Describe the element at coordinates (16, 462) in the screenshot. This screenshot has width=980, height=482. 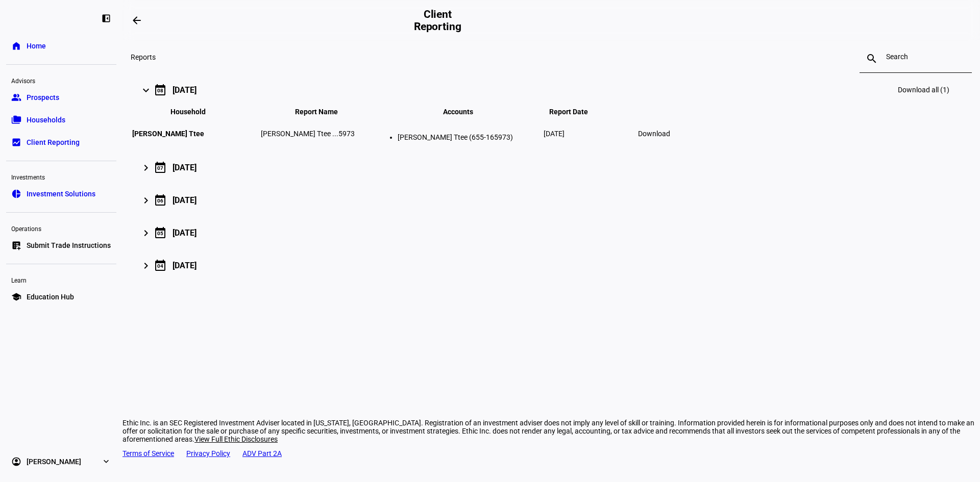
I see `eth-mat-symbol: account_circle` at that location.